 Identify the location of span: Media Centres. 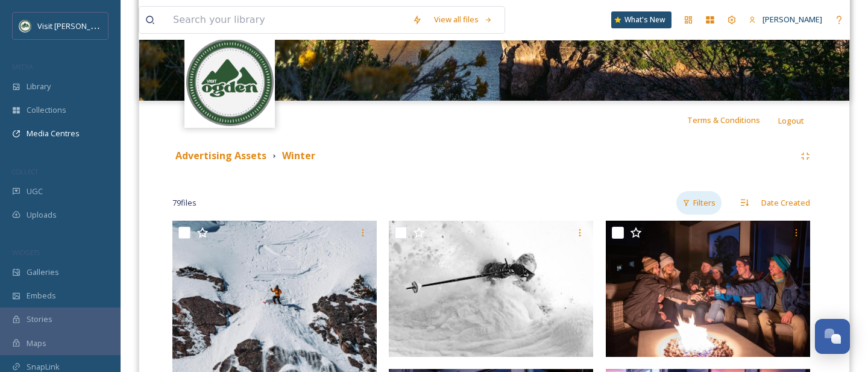
(53, 133).